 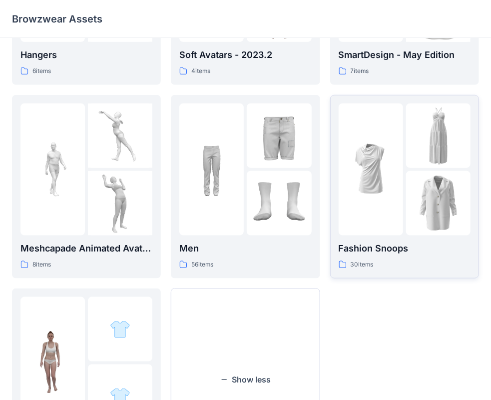 What do you see at coordinates (41, 71) in the screenshot?
I see `p: 6 items` at bounding box center [41, 71].